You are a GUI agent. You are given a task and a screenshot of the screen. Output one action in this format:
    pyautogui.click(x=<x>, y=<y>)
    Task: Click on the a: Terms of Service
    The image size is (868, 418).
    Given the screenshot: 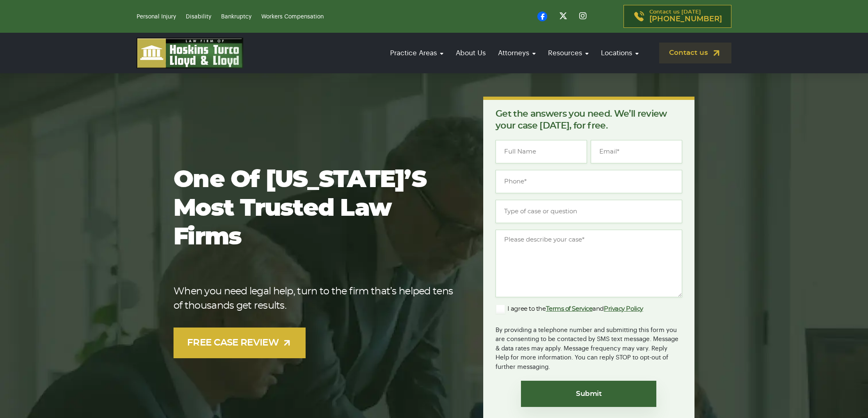 What is the action you would take?
    pyautogui.click(x=569, y=309)
    